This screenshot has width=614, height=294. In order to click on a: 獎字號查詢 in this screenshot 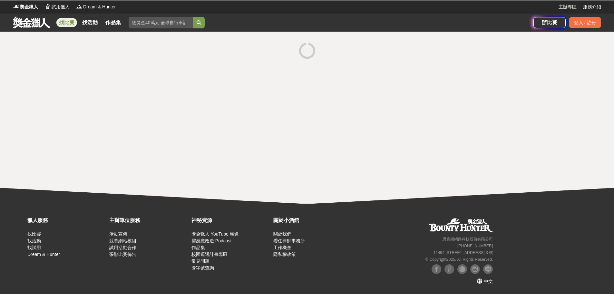, I will do `click(203, 268)`.